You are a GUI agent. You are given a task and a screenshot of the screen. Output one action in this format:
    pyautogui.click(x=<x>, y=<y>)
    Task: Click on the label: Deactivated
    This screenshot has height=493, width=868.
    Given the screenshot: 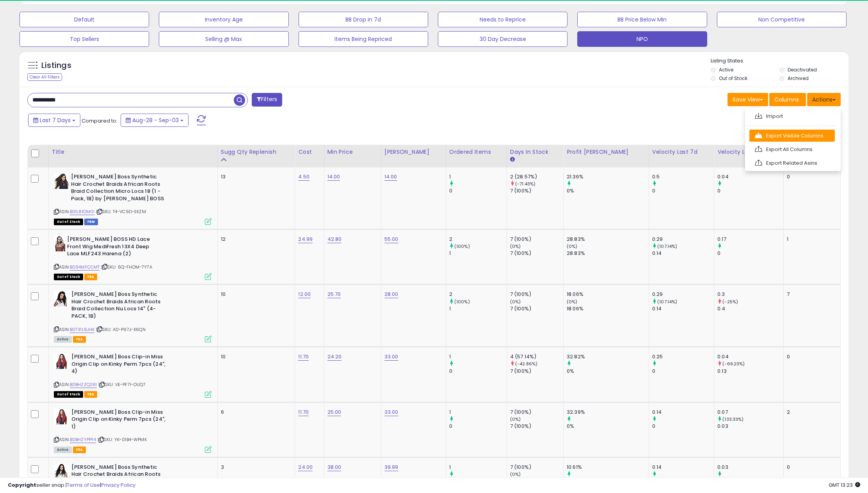 What is the action you would take?
    pyautogui.click(x=802, y=70)
    